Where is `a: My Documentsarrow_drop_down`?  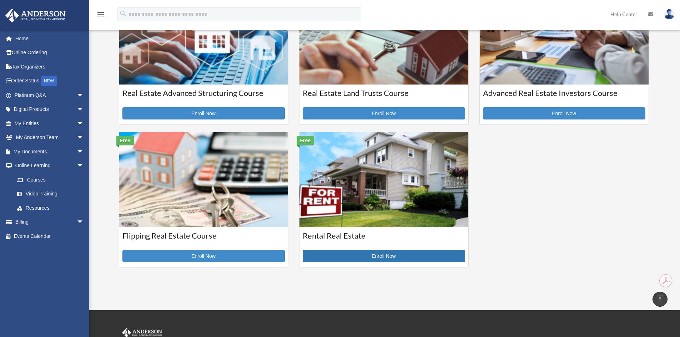 a: My Documentsarrow_drop_down is located at coordinates (50, 152).